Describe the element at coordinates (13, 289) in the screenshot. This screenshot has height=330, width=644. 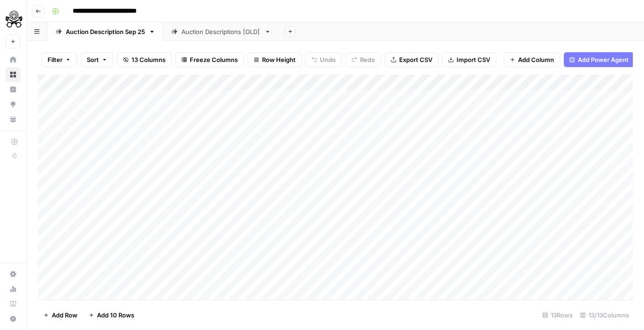
I see `a: Usage` at that location.